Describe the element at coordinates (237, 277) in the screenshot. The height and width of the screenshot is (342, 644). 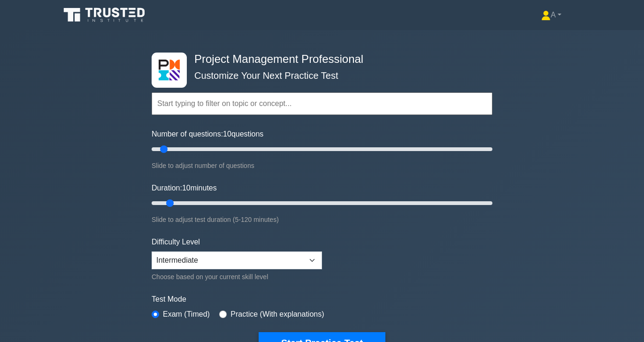
I see `div: Choose based on your current skill level` at that location.